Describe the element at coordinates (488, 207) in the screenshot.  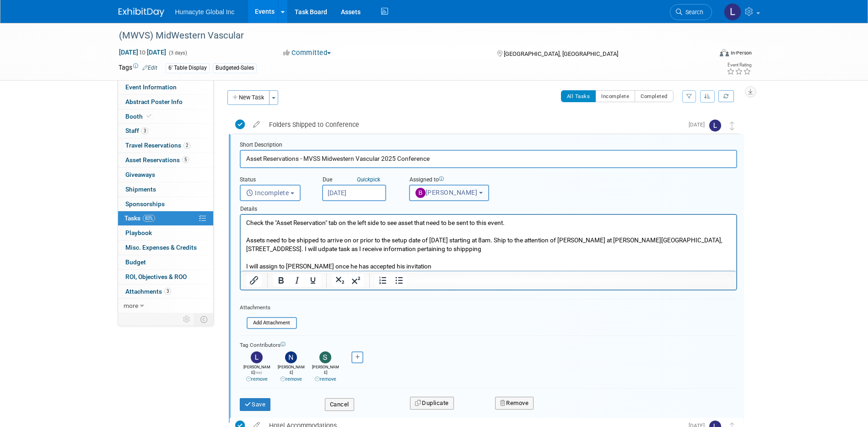
I see `div: Details` at that location.